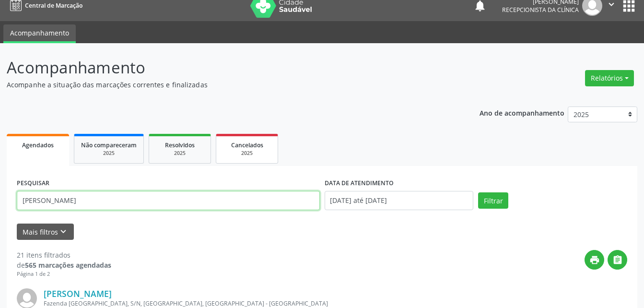  I want to click on i: keyboard_arrow_down, so click(64, 232).